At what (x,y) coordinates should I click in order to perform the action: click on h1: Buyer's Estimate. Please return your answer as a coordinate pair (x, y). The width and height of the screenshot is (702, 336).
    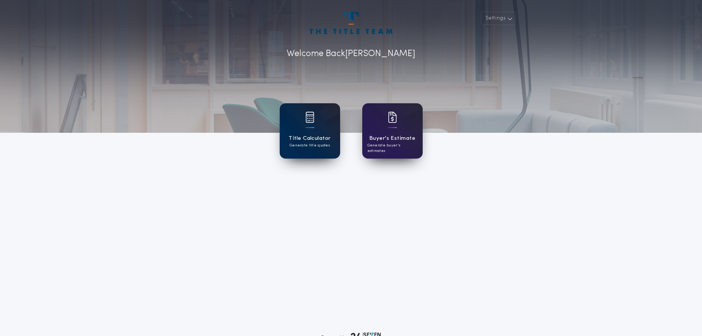
    Looking at the image, I should click on (392, 138).